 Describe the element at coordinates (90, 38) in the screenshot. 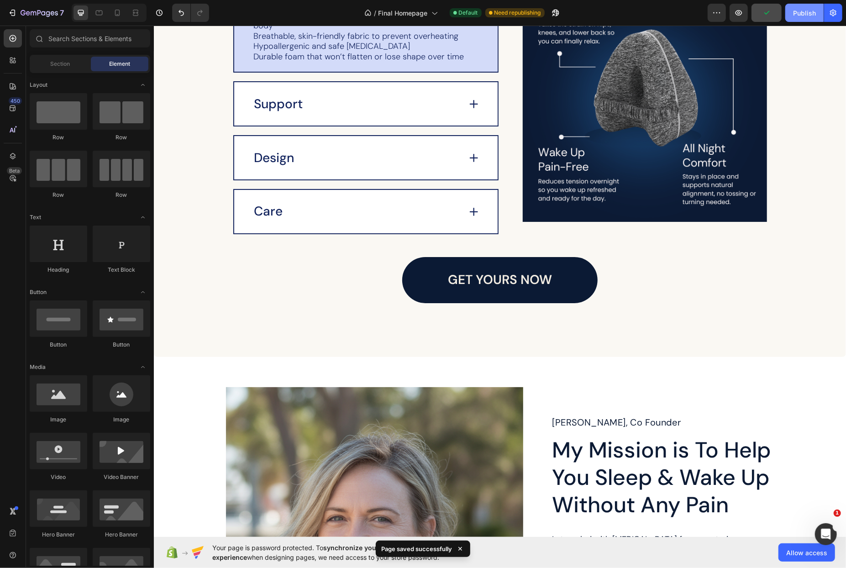

I see `input: Search Sections & Elements` at that location.